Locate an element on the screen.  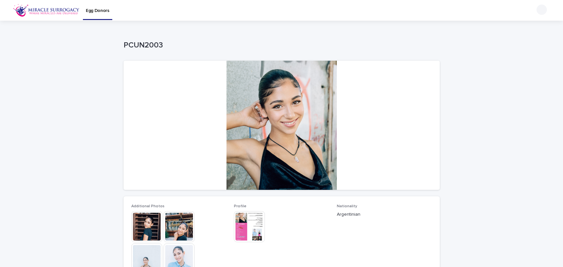
img: OiFFDOGZQuirLhrlO1ag is located at coordinates (46, 10).